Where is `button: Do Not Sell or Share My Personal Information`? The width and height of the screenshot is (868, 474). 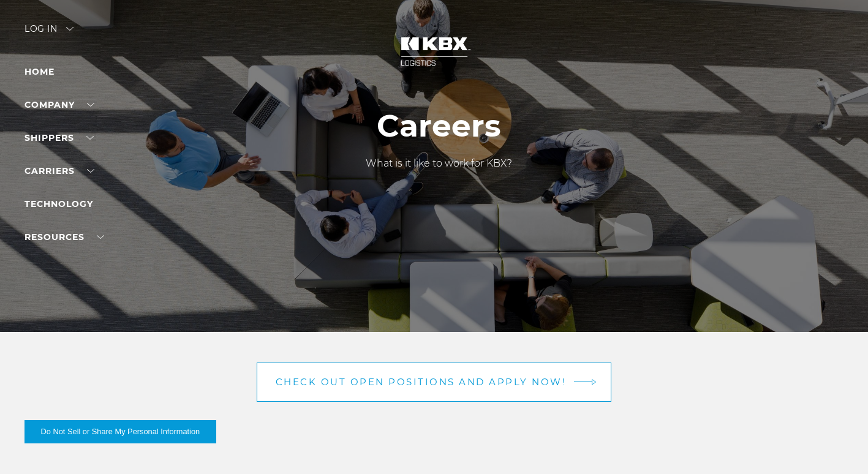 button: Do Not Sell or Share My Personal Information is located at coordinates (120, 432).